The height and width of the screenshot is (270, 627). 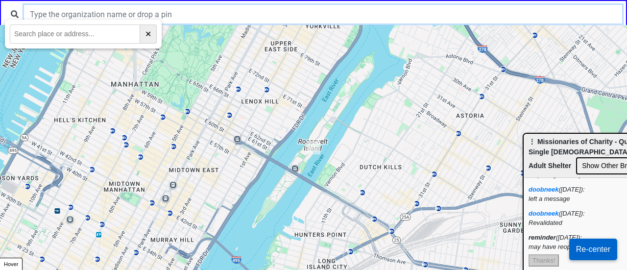 I want to click on input: Search place or address..., so click(x=75, y=34).